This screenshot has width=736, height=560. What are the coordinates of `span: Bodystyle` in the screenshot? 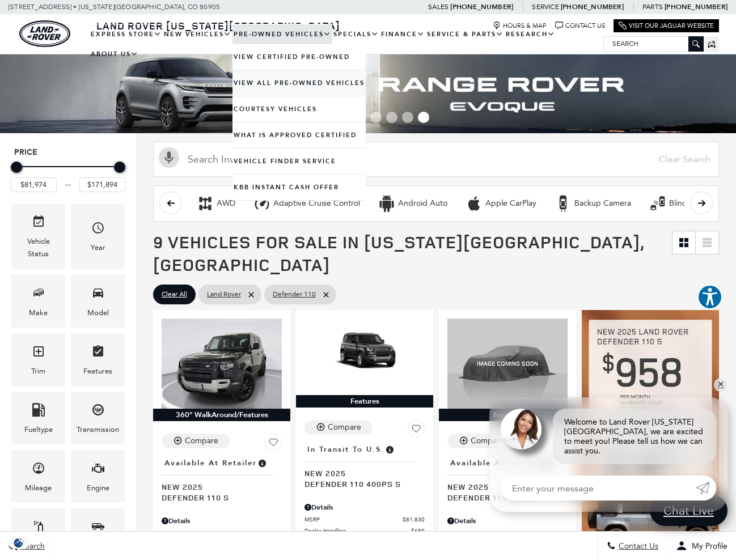 It's located at (98, 528).